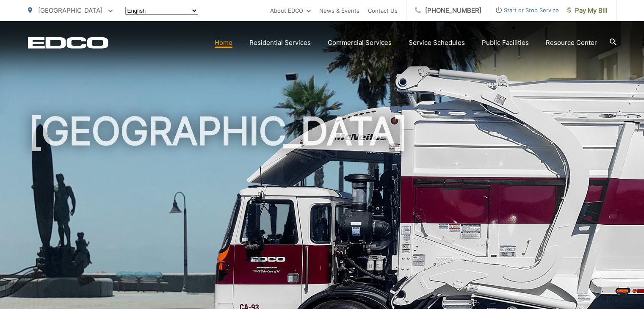 The image size is (644, 309). I want to click on a: Public Facilities, so click(505, 43).